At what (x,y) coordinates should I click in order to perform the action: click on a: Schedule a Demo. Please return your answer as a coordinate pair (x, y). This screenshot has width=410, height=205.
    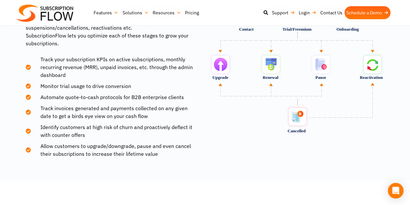
    Looking at the image, I should click on (367, 13).